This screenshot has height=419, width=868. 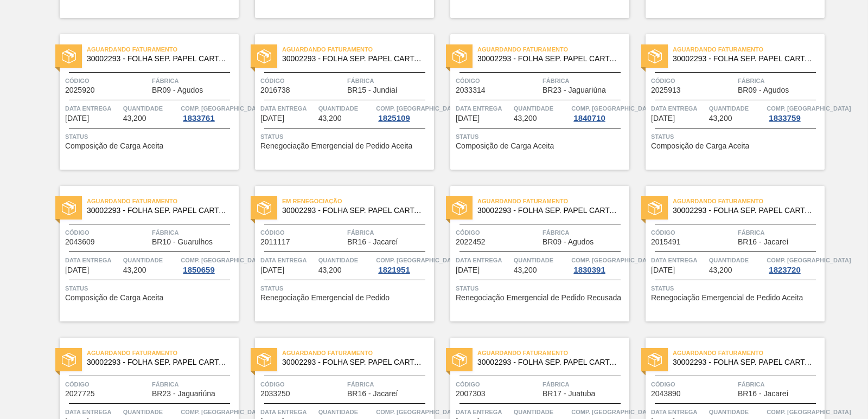 I want to click on span: 16/10/2025, so click(x=77, y=270).